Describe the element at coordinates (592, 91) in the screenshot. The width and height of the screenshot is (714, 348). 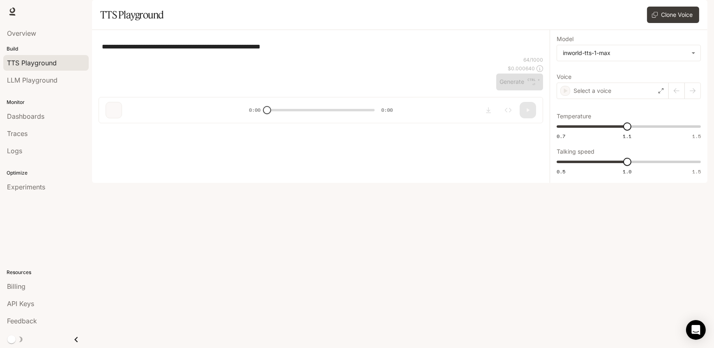
I see `p: Select a voice` at that location.